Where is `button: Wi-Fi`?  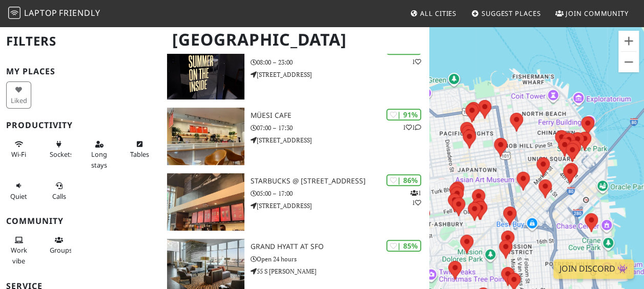
button: Wi-Fi is located at coordinates (19, 149).